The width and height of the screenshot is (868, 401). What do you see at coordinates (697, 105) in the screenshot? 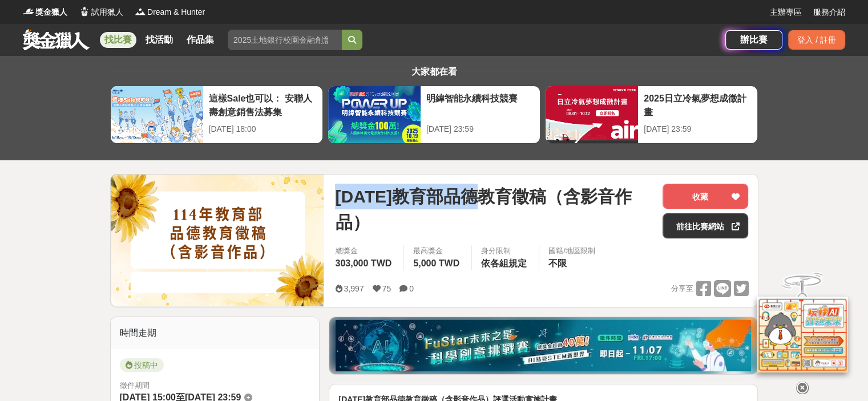
I see `div: 2025日立冷氣夢想成徵計畫` at bounding box center [697, 105].